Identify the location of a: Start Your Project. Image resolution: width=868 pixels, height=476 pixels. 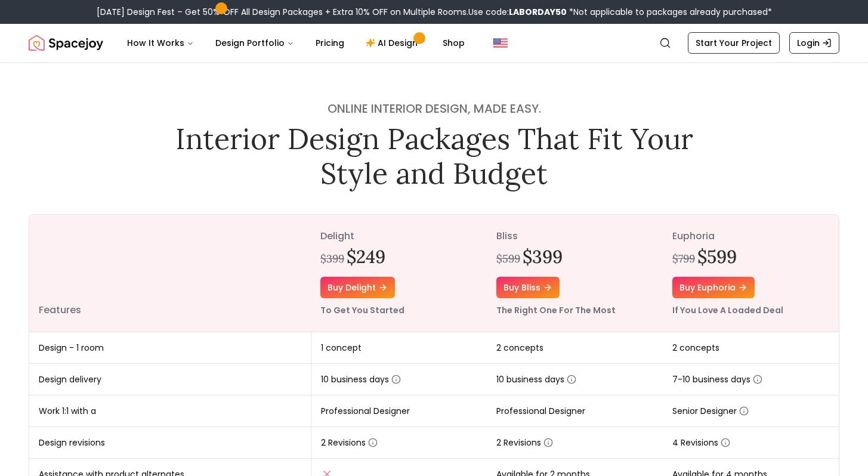
(733, 43).